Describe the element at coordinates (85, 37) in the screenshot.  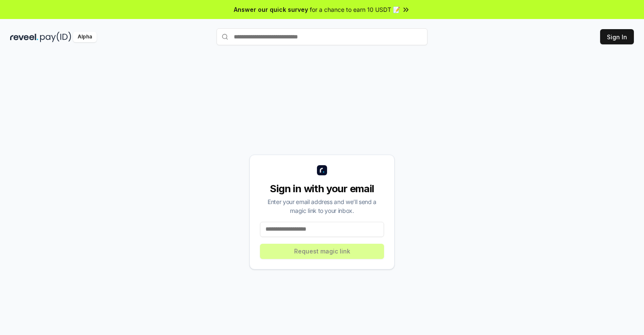
I see `div: Alpha` at that location.